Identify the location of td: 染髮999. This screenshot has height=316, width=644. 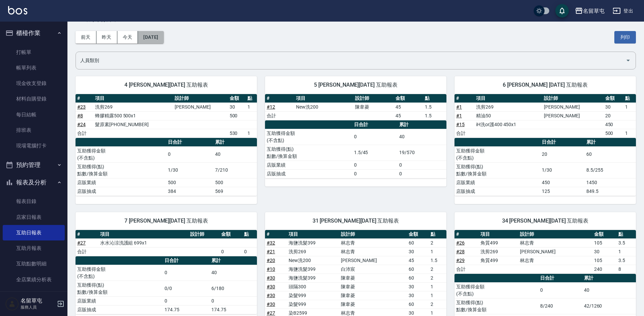
(313, 295).